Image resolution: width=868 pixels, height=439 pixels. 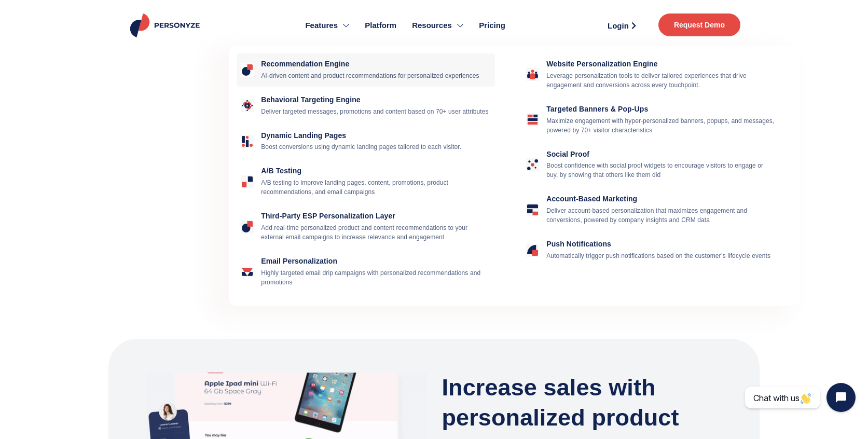 I want to click on p: Leverage personalization tools to deliver tailored experiences that drive engagement and conversi..., so click(x=661, y=80).